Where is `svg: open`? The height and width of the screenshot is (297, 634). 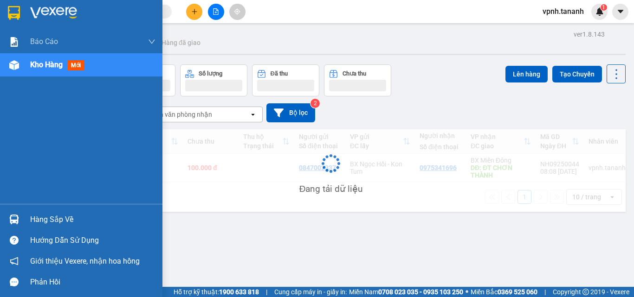 svg: open is located at coordinates (253, 115).